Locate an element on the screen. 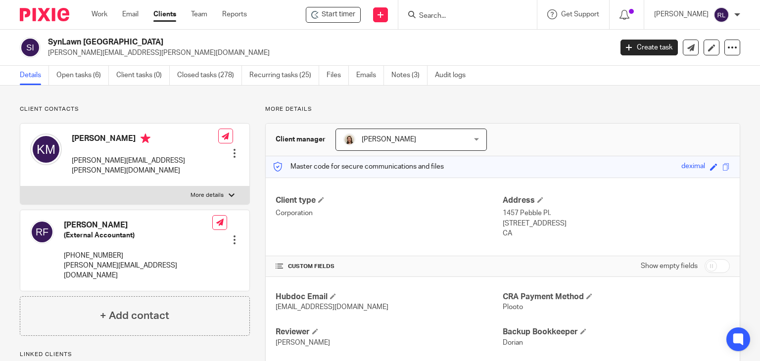  a: Notes (3) is located at coordinates (409, 75).